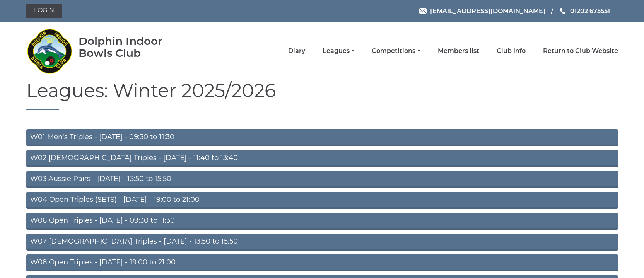 Image resolution: width=644 pixels, height=278 pixels. Describe the element at coordinates (590, 10) in the screenshot. I see `span: 01202 675551` at that location.